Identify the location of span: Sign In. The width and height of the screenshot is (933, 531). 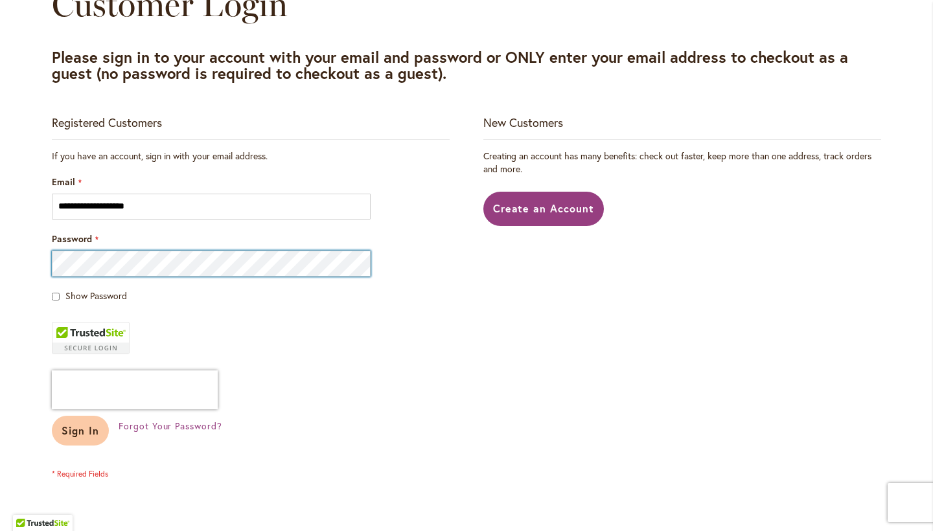
(80, 430).